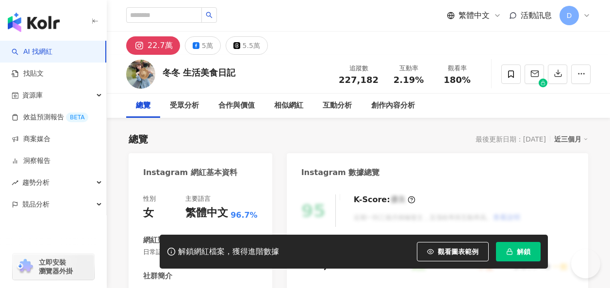 This screenshot has height=288, width=610. Describe the element at coordinates (537, 15) in the screenshot. I see `span: 活動訊息` at that location.